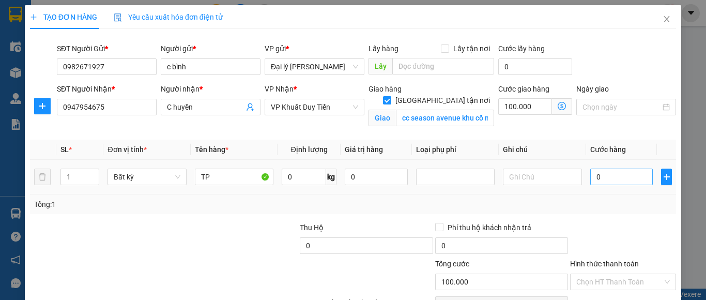 The width and height of the screenshot is (706, 300). Describe the element at coordinates (385, 89) in the screenshot. I see `span: Giao hàng` at that location.